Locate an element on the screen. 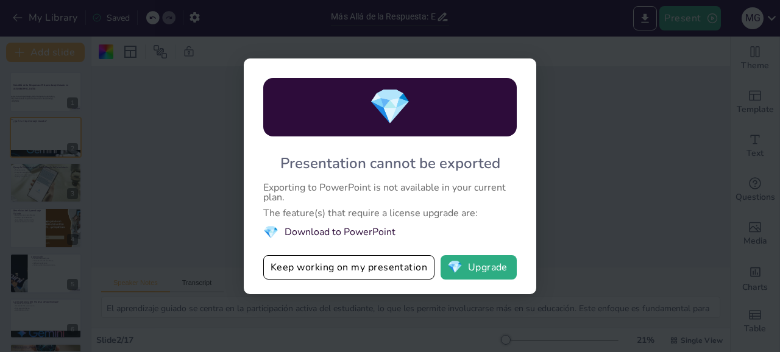 The width and height of the screenshot is (780, 352). button: Keep working on my presentation is located at coordinates (349, 268).